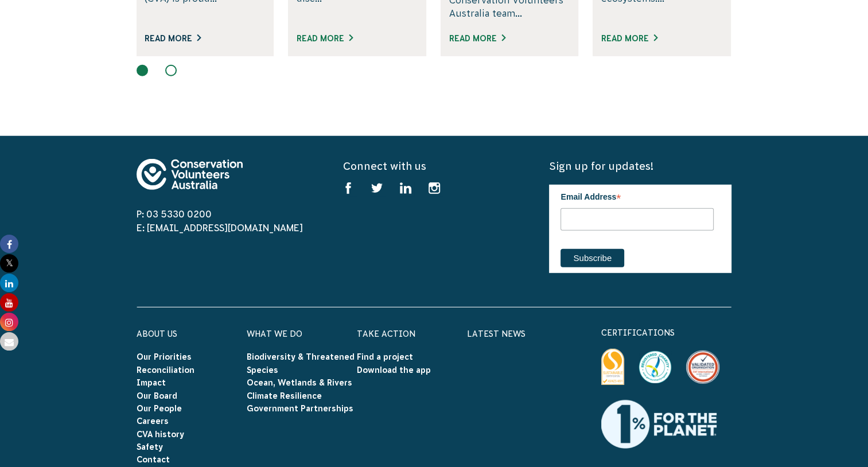 This screenshot has width=868, height=467. What do you see at coordinates (637, 195) in the screenshot?
I see `label: Email Address` at bounding box center [637, 195].